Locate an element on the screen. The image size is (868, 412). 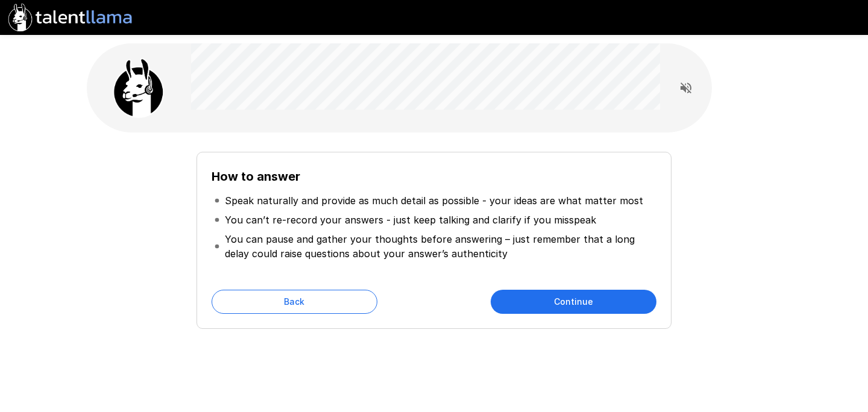
p: Speak naturally and provide as much detail as possible - your ideas are what matter most is located at coordinates (434, 200).